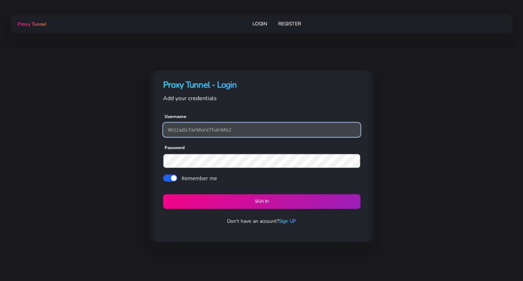  What do you see at coordinates (175, 148) in the screenshot?
I see `label: Password` at bounding box center [175, 148].